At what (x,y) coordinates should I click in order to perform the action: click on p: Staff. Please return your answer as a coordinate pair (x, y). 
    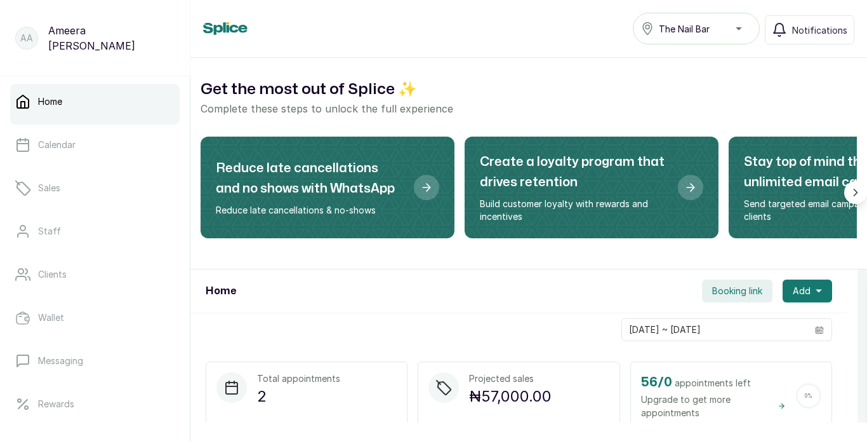
    Looking at the image, I should click on (50, 231).